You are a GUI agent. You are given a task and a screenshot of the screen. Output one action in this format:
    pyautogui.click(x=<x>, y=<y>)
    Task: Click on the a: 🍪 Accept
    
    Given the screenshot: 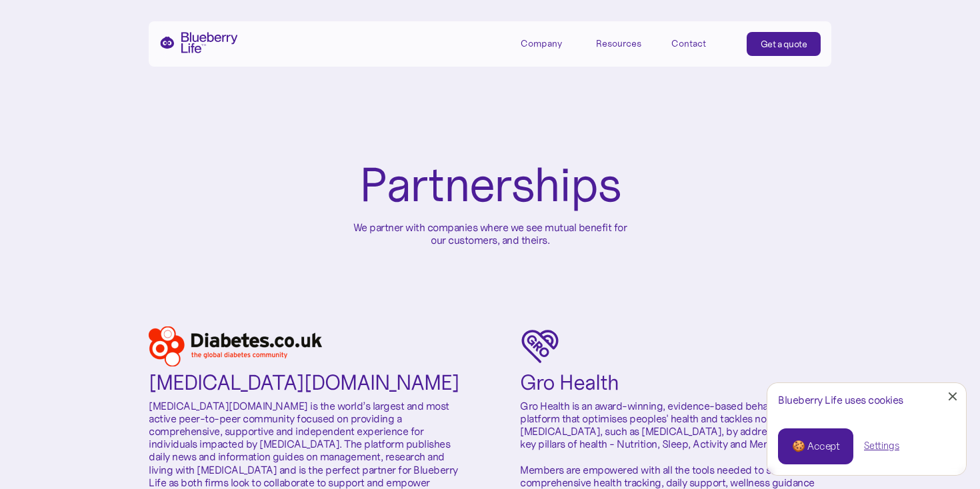 What is the action you would take?
    pyautogui.click(x=816, y=447)
    